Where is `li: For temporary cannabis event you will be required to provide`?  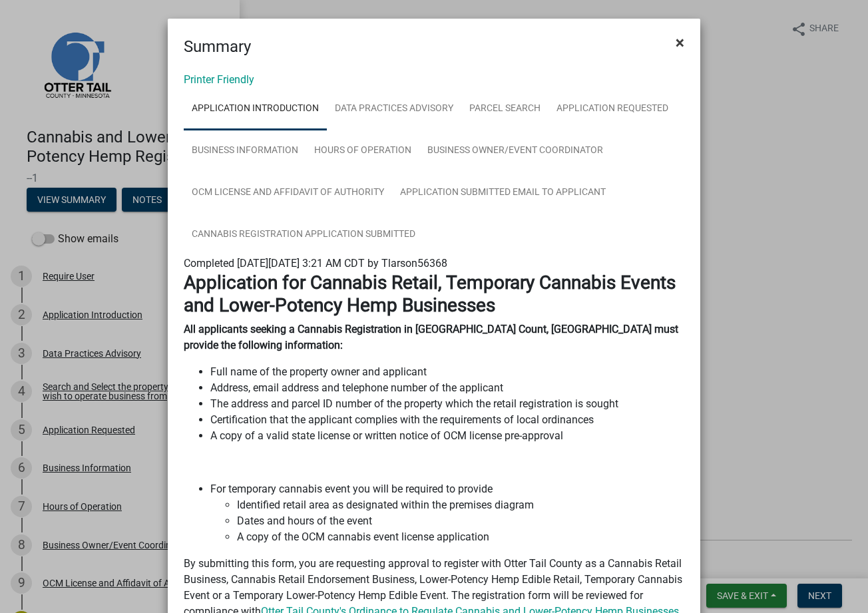
li: For temporary cannabis event you will be required to provide is located at coordinates (448, 513).